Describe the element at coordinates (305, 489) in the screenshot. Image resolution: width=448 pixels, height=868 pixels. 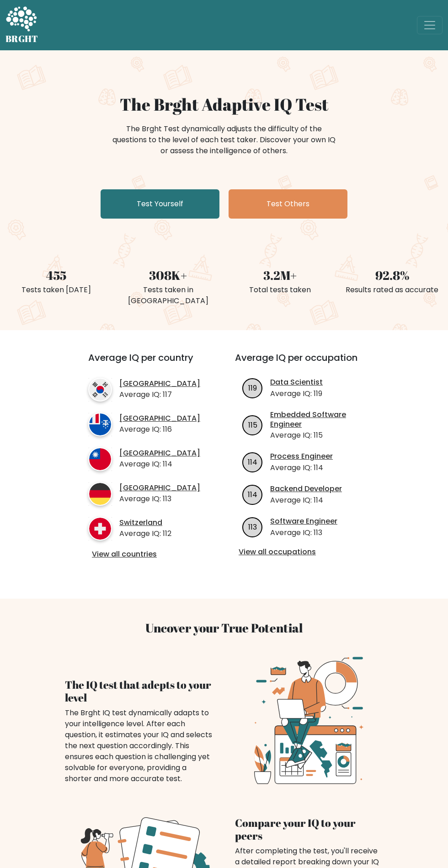
I see `a: Backend Developer` at that location.